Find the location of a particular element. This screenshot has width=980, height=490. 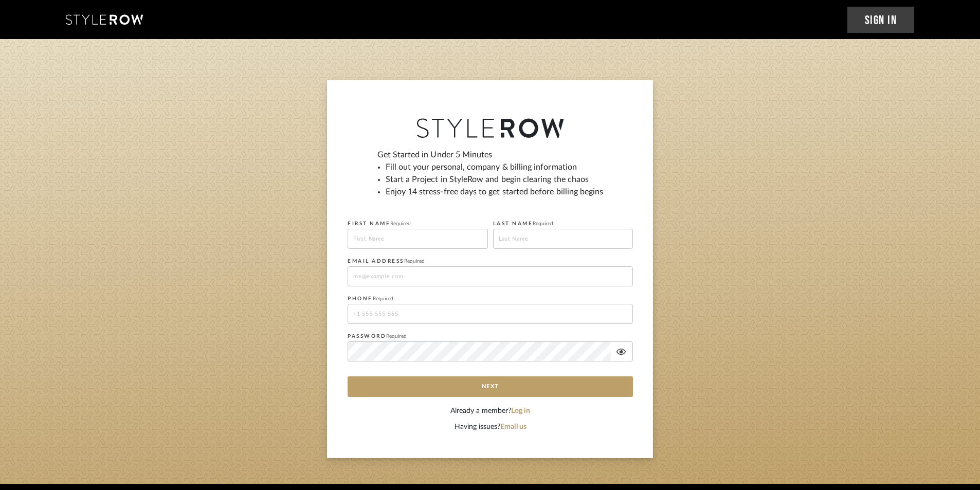

div: Already a member? is located at coordinates (490, 411).